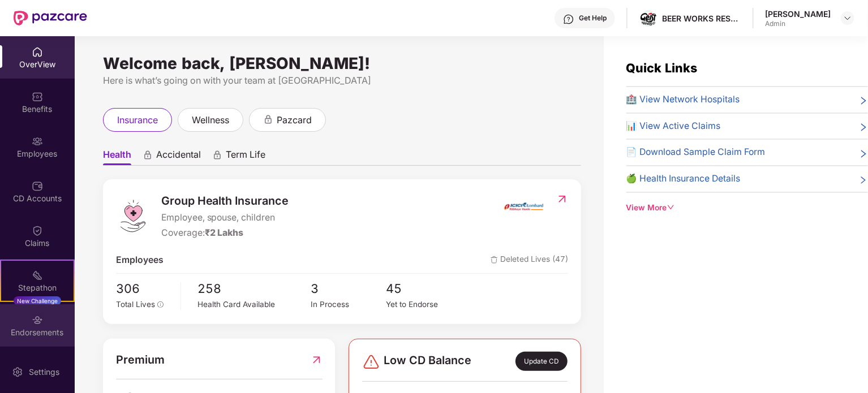  What do you see at coordinates (702, 18) in the screenshot?
I see `div: BEER WORKS RESTAURANTS & MICRO BREWERY PVT LTD` at bounding box center [702, 18].